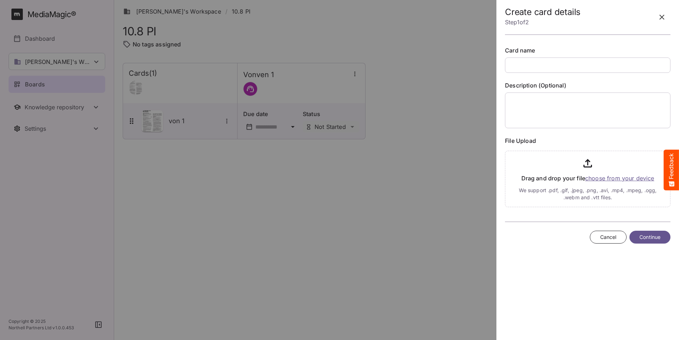 The width and height of the screenshot is (679, 340). Describe the element at coordinates (543, 22) in the screenshot. I see `p: Step 1 of 2` at that location.